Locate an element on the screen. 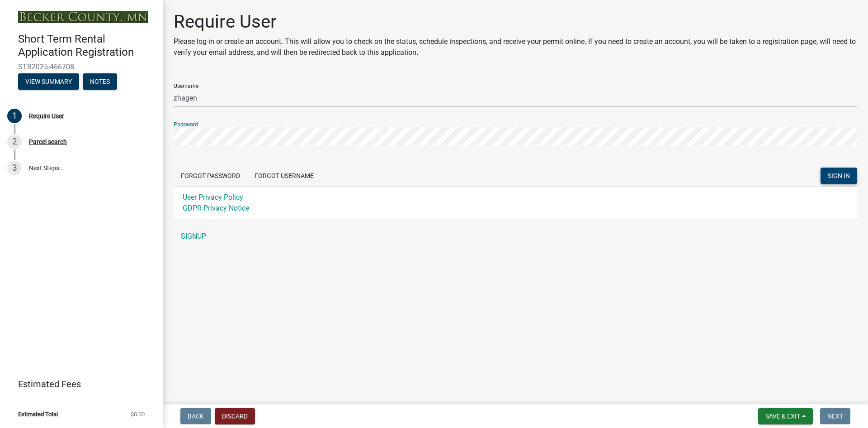  div: Parcel search is located at coordinates (48, 141).